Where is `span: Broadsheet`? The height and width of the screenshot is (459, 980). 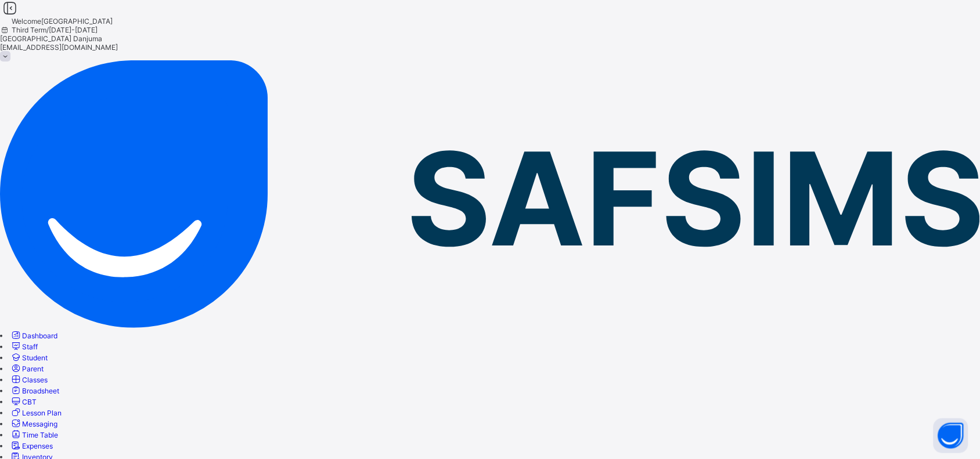 span: Broadsheet is located at coordinates (41, 391).